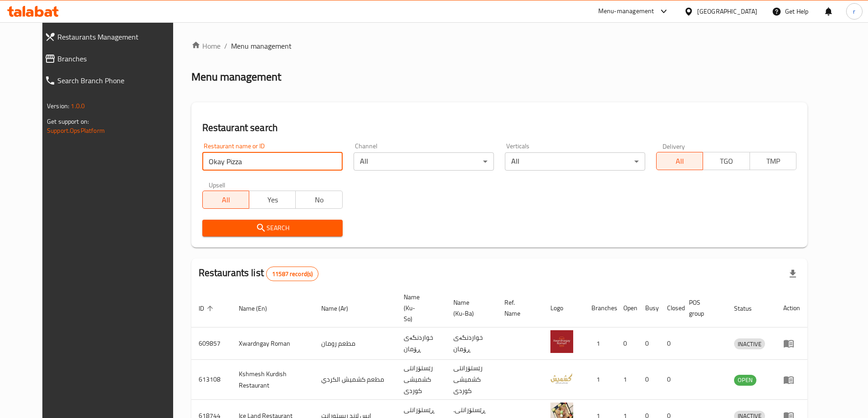  What do you see at coordinates (261, 46) in the screenshot?
I see `span: Menu management` at bounding box center [261, 46].